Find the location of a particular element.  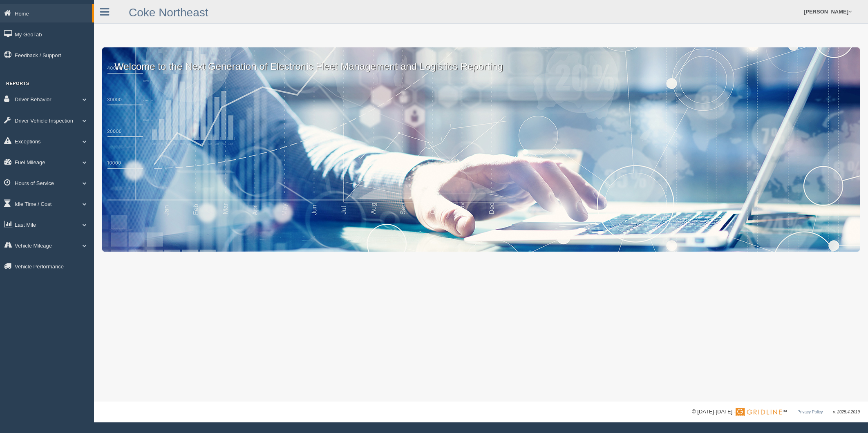

a: Privacy Policy is located at coordinates (810, 412).